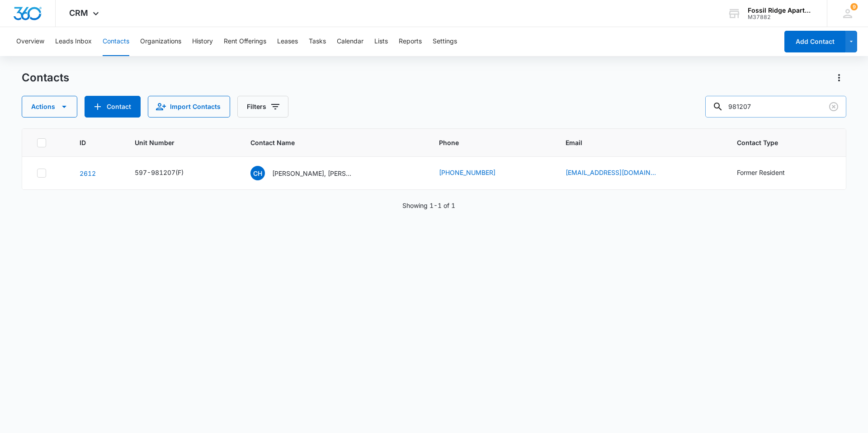  What do you see at coordinates (30, 42) in the screenshot?
I see `button: Overview` at bounding box center [30, 42].